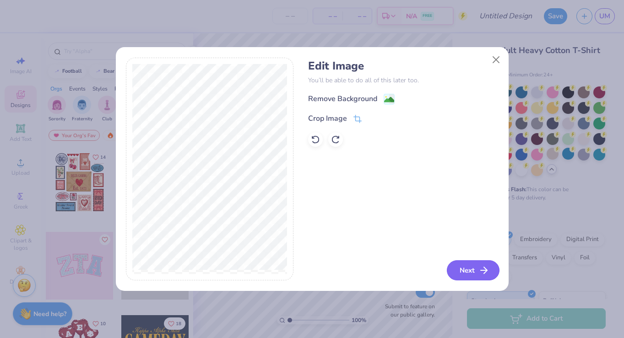 The image size is (624, 338). What do you see at coordinates (403, 66) in the screenshot?
I see `h4: Edit Image` at bounding box center [403, 66].